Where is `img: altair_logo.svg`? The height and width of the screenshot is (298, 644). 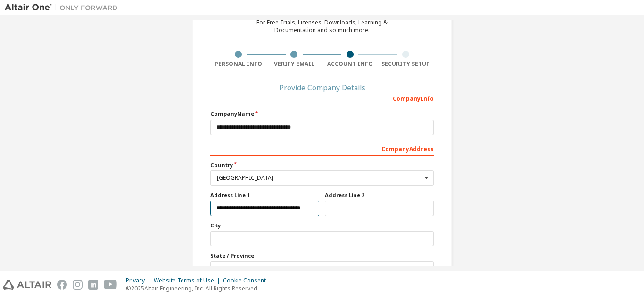
img: altair_logo.svg is located at coordinates (27, 284).